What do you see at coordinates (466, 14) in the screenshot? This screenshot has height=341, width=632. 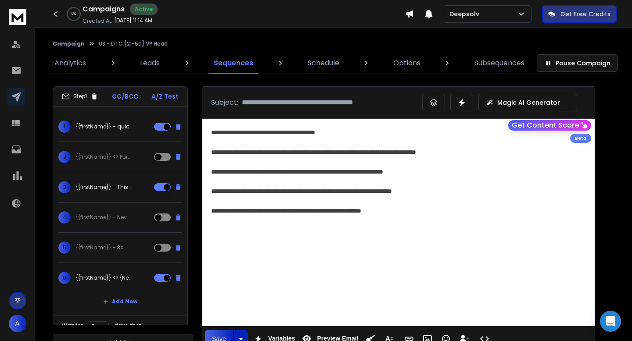 I see `p: Deepsolv` at bounding box center [466, 14].